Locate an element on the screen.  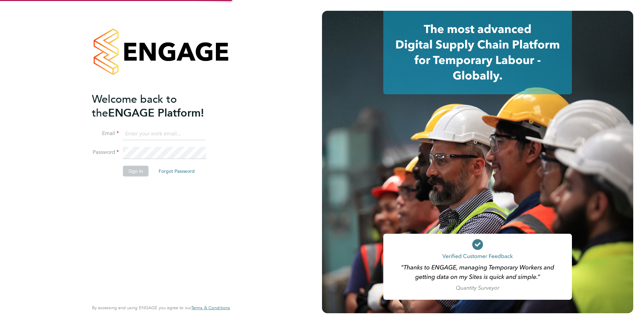
span: Terms & Conditions is located at coordinates (210, 308).